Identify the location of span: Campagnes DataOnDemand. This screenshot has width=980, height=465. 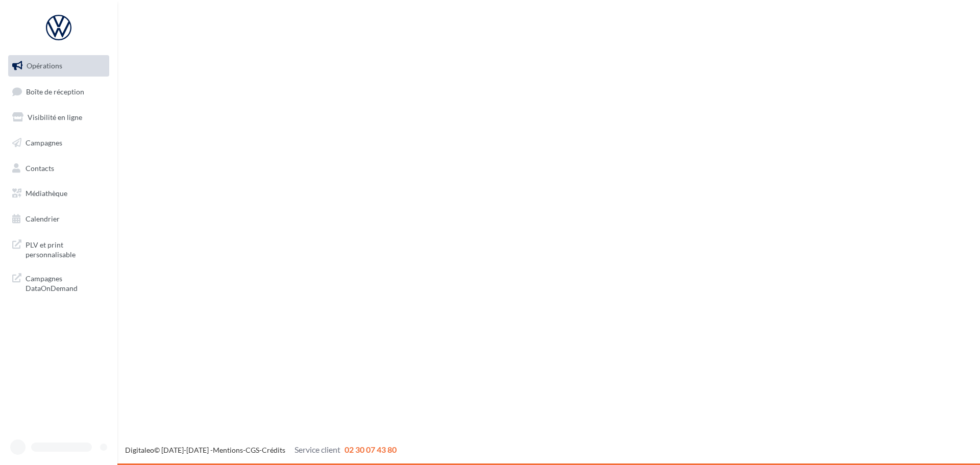
(66, 282).